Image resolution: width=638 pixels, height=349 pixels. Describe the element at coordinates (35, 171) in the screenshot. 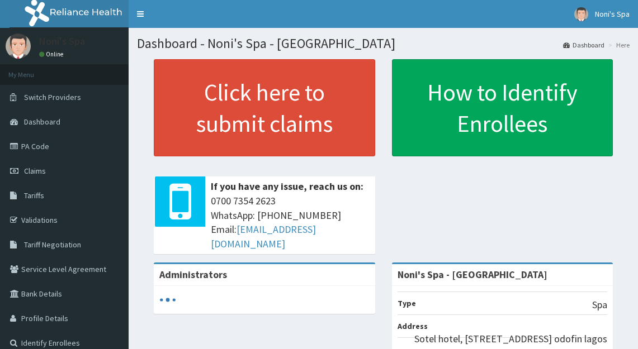

I see `span: Claims` at that location.